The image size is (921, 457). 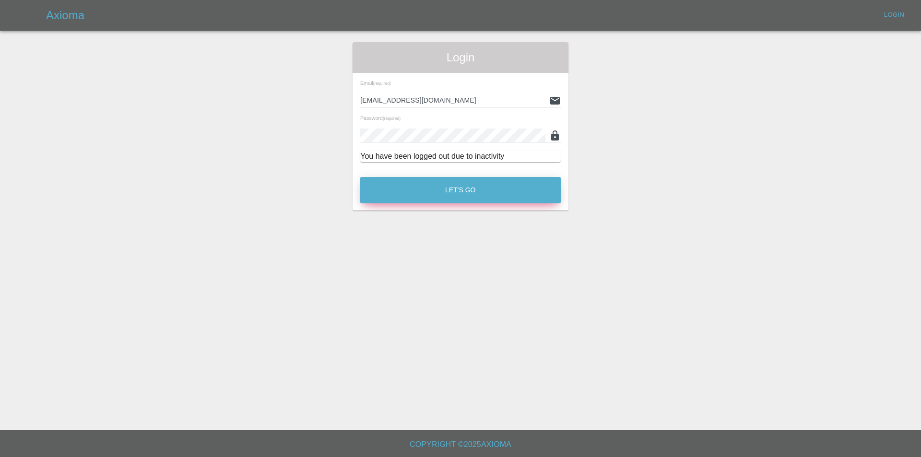 I want to click on a: Login, so click(x=894, y=15).